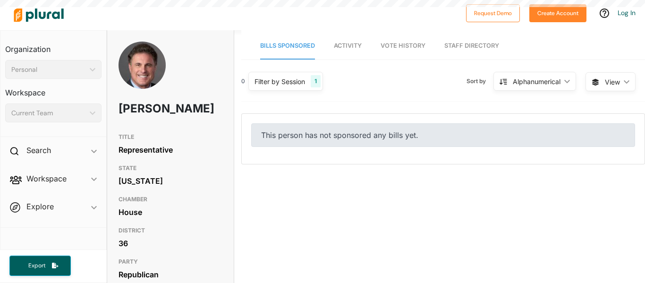 The width and height of the screenshot is (645, 283). Describe the element at coordinates (170, 168) in the screenshot. I see `h3: STATE` at that location.